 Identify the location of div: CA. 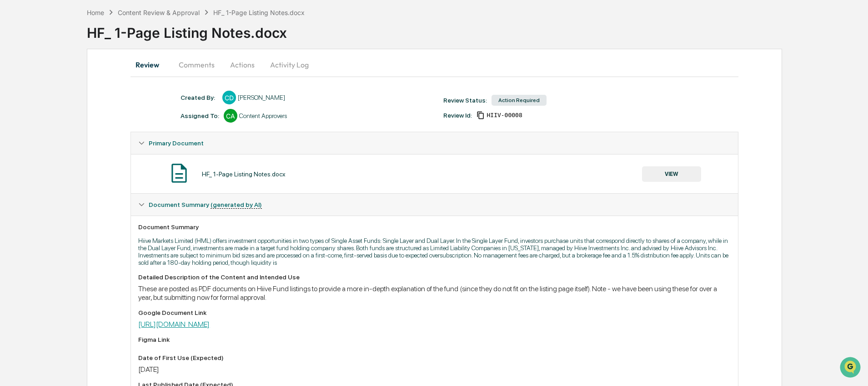
(231, 116).